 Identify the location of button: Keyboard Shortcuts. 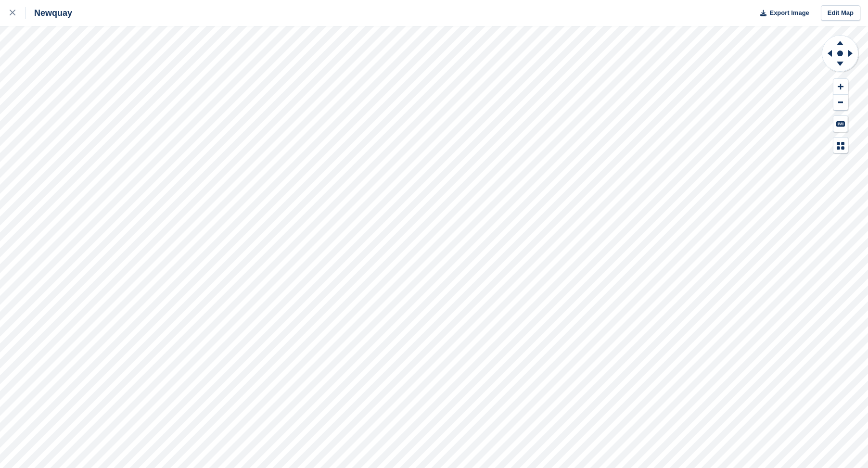
(841, 123).